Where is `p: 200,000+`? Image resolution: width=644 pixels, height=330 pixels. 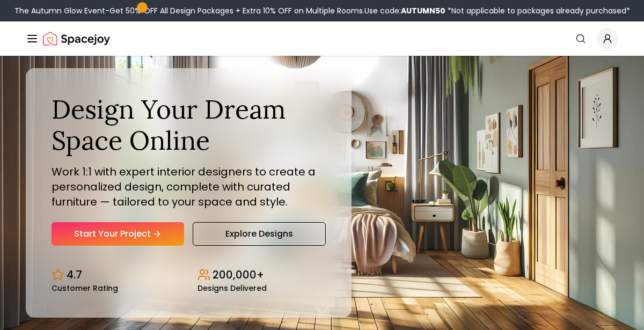
p: 200,000+ is located at coordinates (238, 275).